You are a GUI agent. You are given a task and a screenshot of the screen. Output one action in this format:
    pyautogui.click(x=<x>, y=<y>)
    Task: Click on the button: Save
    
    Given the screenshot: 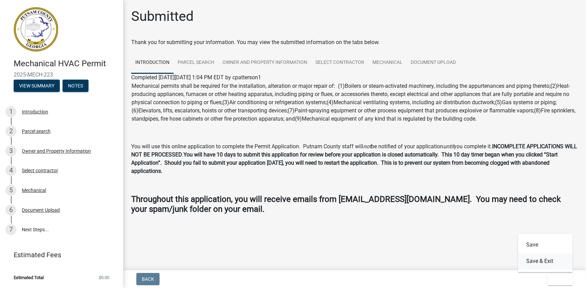 What is the action you would take?
    pyautogui.click(x=546, y=245)
    